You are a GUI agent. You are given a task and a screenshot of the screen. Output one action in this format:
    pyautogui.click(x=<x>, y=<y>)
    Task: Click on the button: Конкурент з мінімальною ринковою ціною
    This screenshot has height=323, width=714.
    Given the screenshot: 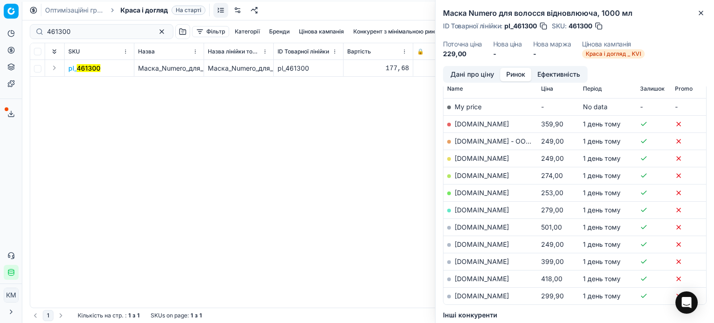 What is the action you would take?
    pyautogui.click(x=411, y=32)
    